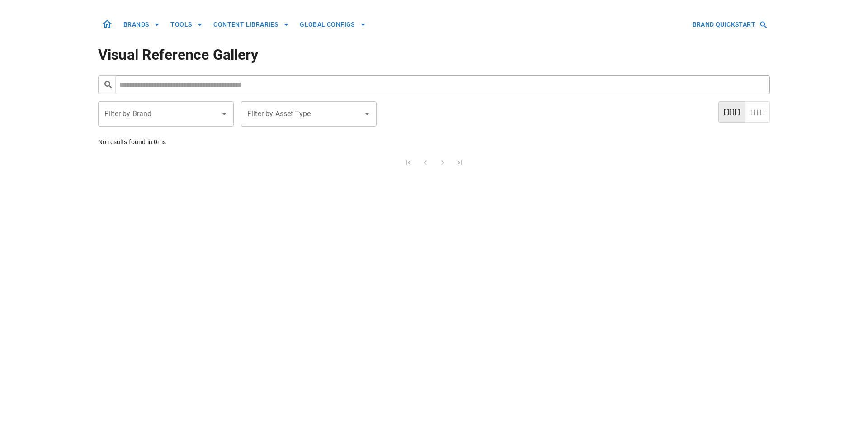 This screenshot has height=427, width=868. Describe the element at coordinates (434, 54) in the screenshot. I see `h1: Visual Reference Gallery` at that location.